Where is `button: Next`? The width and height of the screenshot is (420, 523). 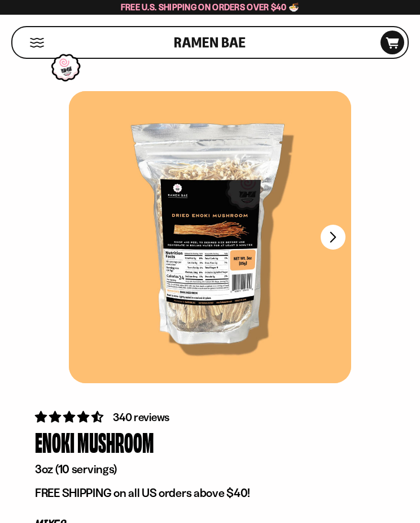
button: Next is located at coordinates (333, 237).